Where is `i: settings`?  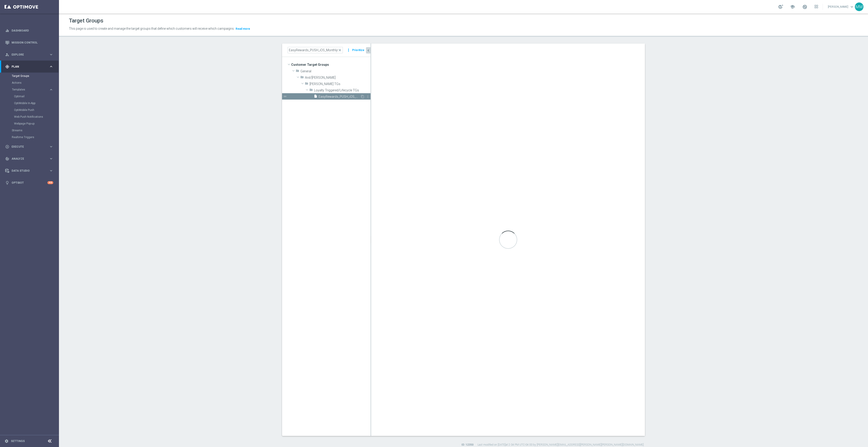 i: settings is located at coordinates (7, 441).